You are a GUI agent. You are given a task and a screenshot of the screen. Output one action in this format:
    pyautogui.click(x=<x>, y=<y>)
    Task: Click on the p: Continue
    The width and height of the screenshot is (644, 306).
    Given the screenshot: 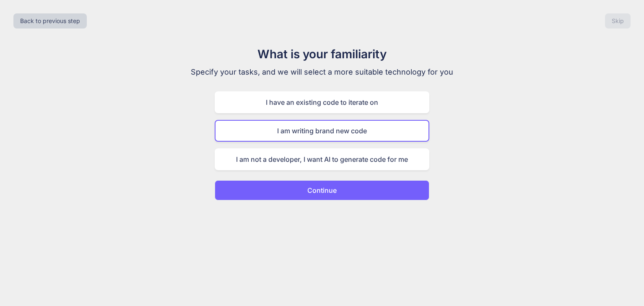 What is the action you would take?
    pyautogui.click(x=322, y=190)
    